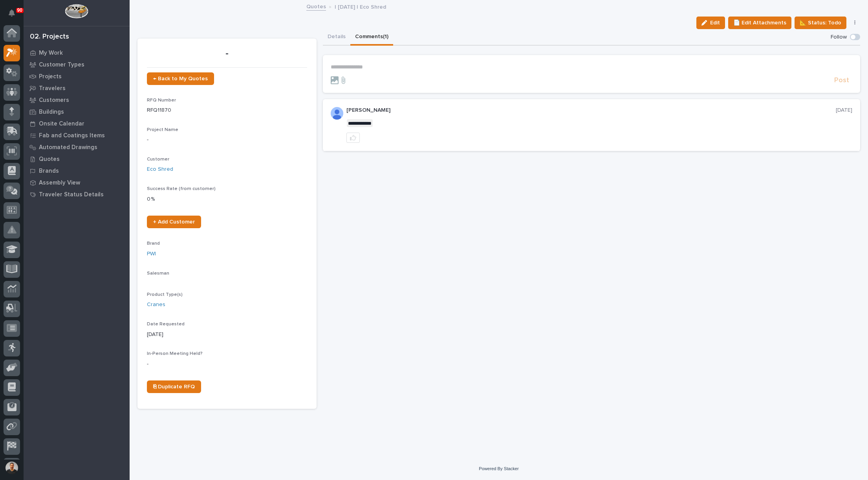 The height and width of the screenshot is (480, 868). Describe the element at coordinates (158, 159) in the screenshot. I see `span: Customer` at that location.